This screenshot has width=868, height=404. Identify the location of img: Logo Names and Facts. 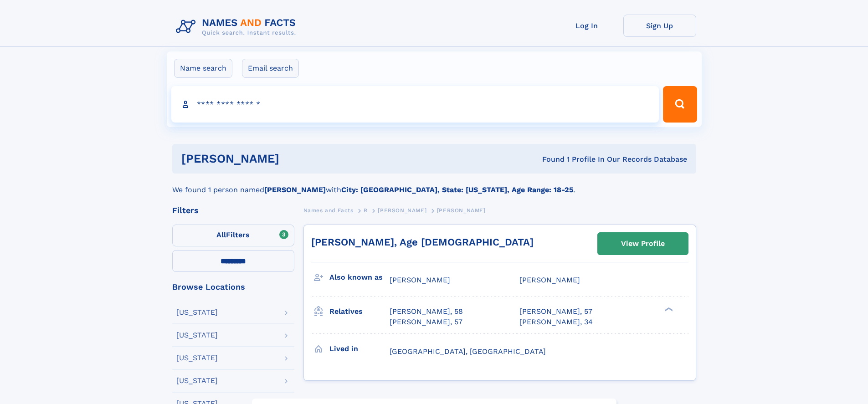
(238, 27).